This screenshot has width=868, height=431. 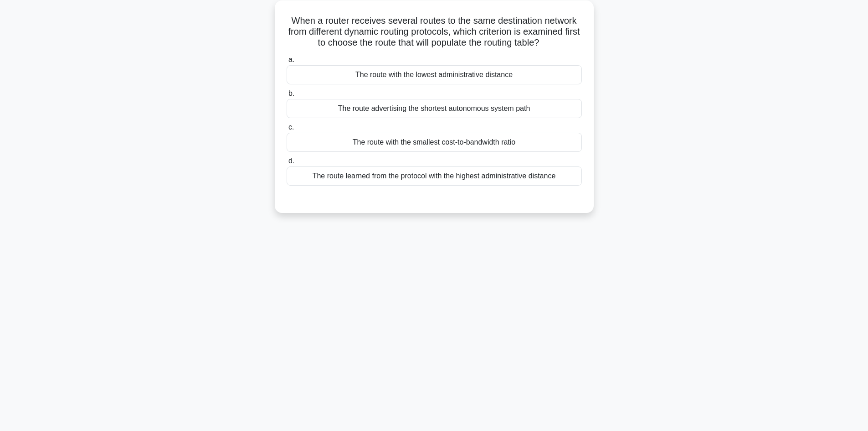 What do you see at coordinates (291, 93) in the screenshot?
I see `span: b.` at bounding box center [291, 93].